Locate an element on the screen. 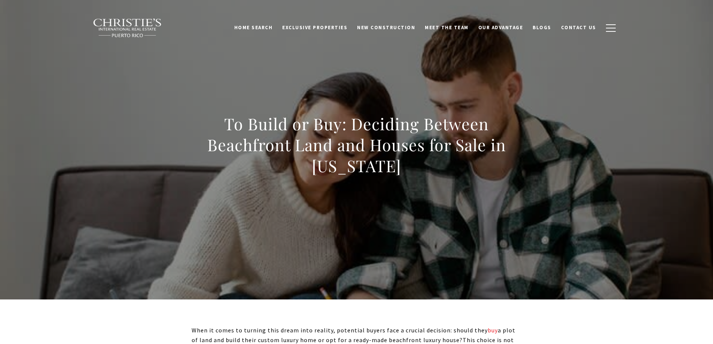 The height and width of the screenshot is (344, 713). span: When it comes to turning this dream into reality, potential buyers face a crucial decision: shoul... is located at coordinates (353, 335).